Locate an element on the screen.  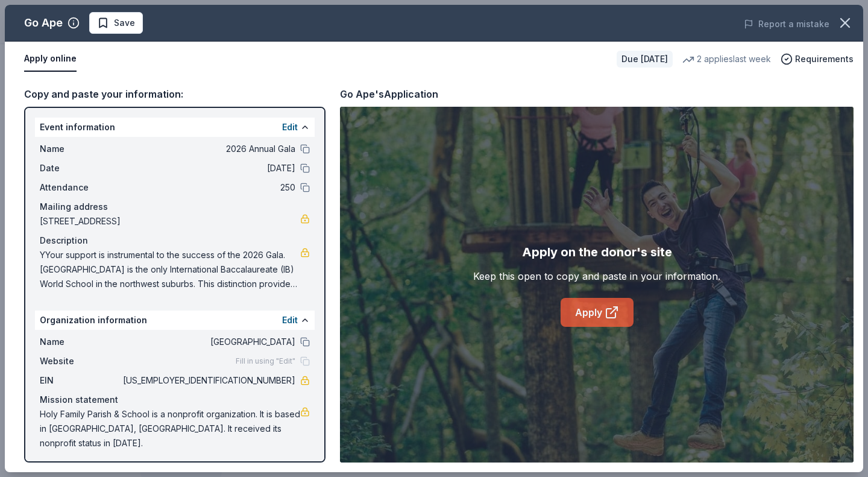
button: Report a mistake is located at coordinates (786, 24).